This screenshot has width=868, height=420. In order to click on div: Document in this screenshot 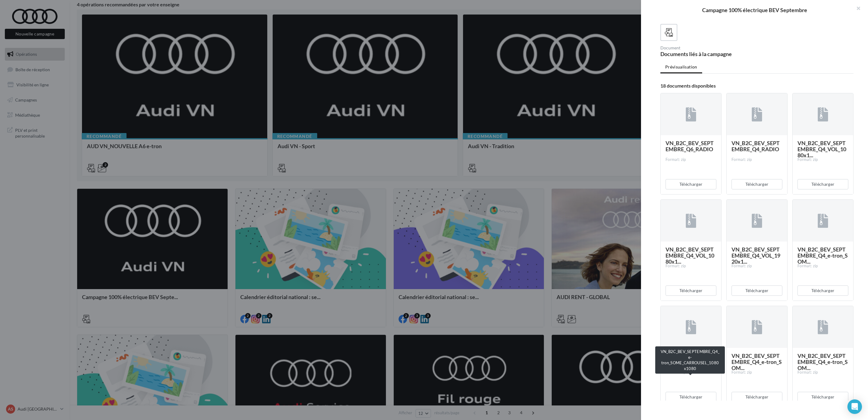, I will do `click(707, 48)`.